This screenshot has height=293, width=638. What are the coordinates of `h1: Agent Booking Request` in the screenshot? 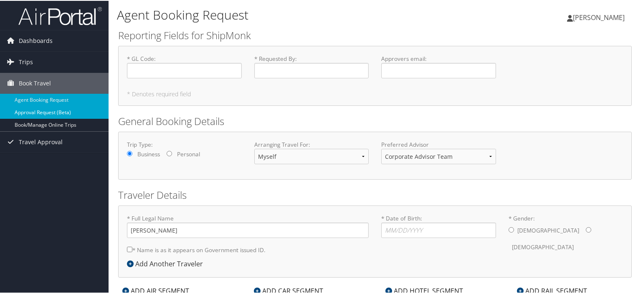 It's located at (289, 14).